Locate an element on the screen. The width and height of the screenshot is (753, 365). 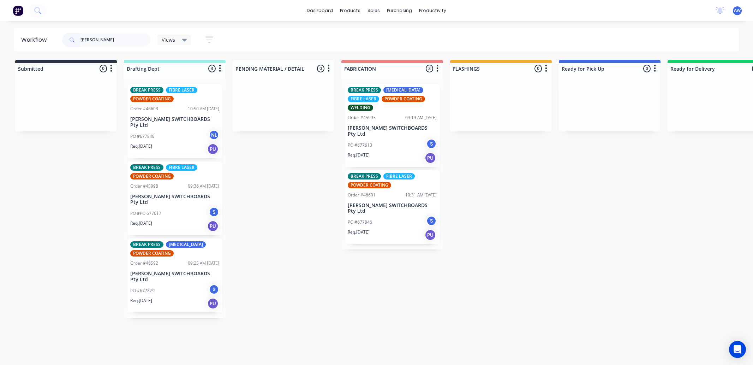
span: AW is located at coordinates (737, 11).